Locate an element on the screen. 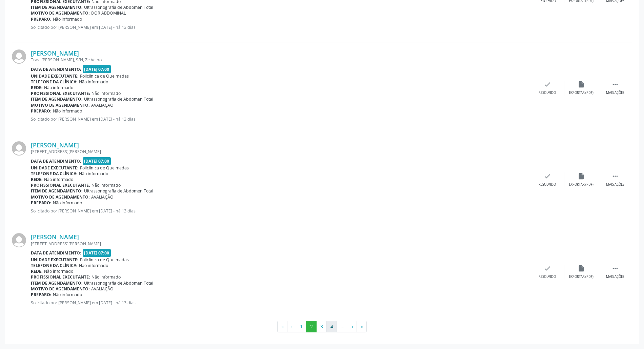 This screenshot has height=349, width=644. button: Go to next page is located at coordinates (352, 327).